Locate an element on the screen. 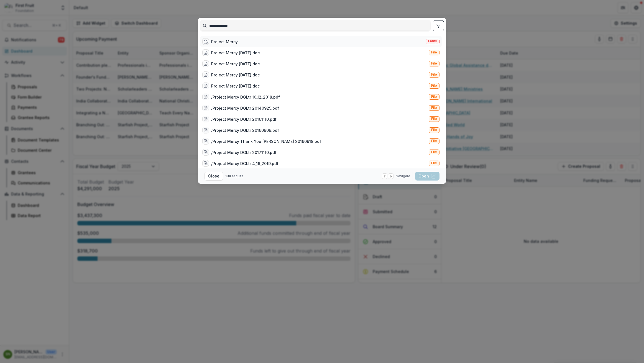  div: /Project Mercy DGLtr 20140925.pdf is located at coordinates (245, 108).